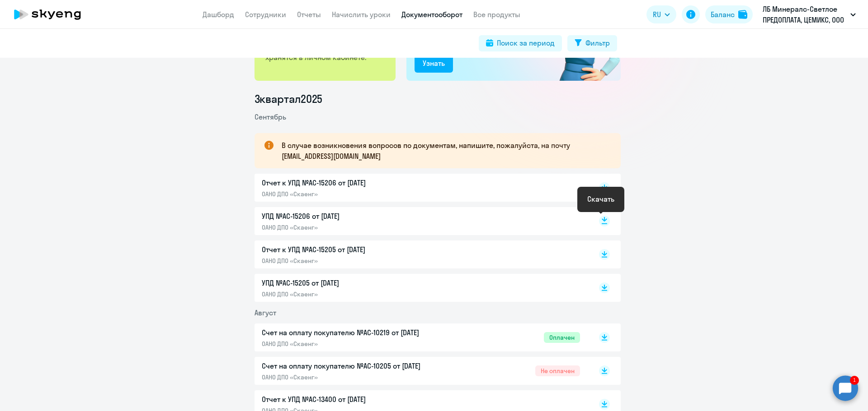 Image resolution: width=868 pixels, height=411 pixels. I want to click on a: Балансbalance, so click(729, 15).